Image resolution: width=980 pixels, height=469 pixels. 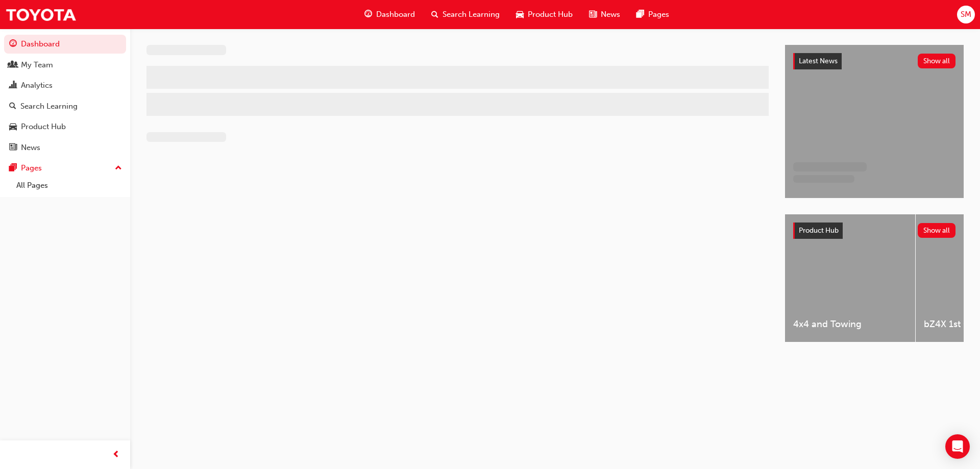 I want to click on div: News, so click(x=31, y=148).